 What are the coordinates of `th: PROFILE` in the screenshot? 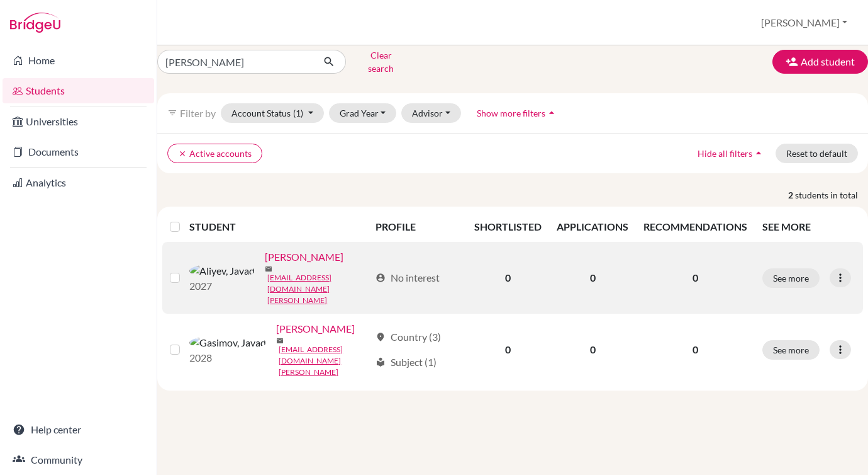 It's located at (418, 226).